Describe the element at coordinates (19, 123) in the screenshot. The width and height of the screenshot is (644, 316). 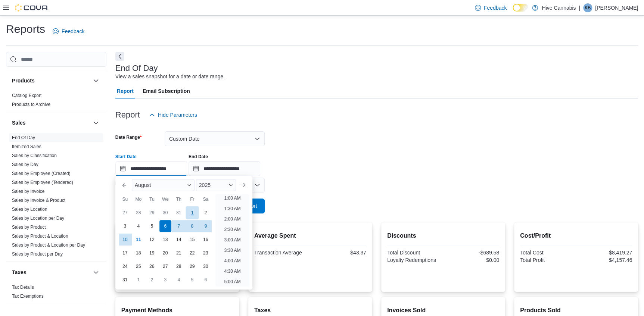
I see `h3: Sales` at that location.